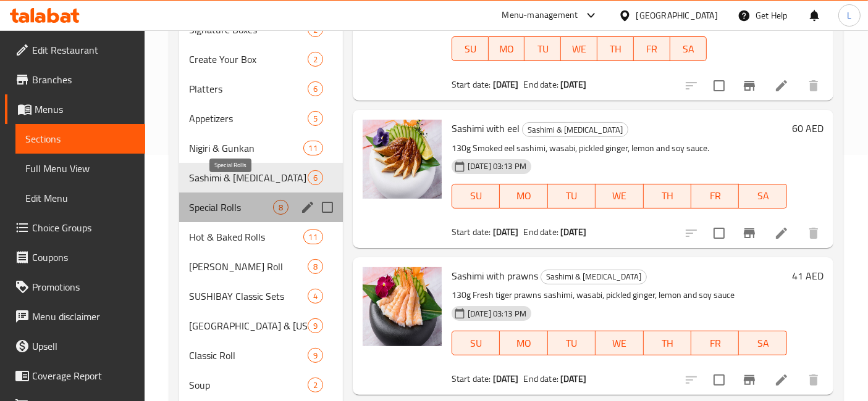  Describe the element at coordinates (84, 228) in the screenshot. I see `span: Choice Groups` at that location.